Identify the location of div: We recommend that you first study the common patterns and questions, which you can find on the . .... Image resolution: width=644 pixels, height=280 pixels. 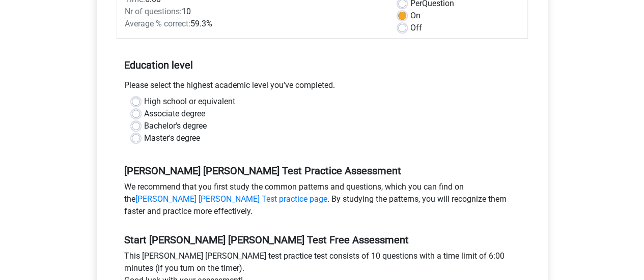
(322, 201).